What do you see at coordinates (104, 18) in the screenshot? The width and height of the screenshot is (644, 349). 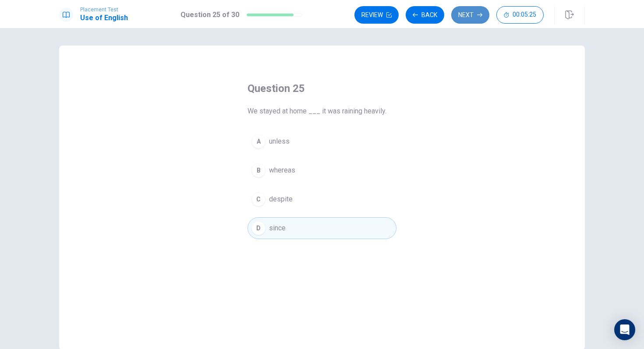 I see `h1: Use of English` at bounding box center [104, 18].